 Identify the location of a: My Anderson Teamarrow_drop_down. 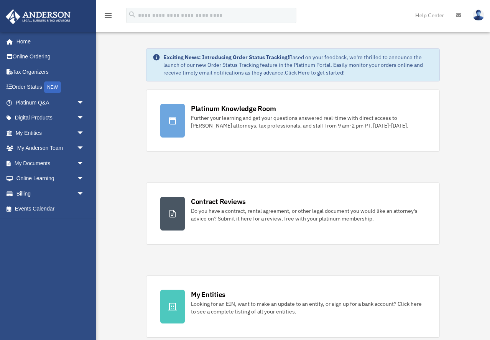
(51, 148).